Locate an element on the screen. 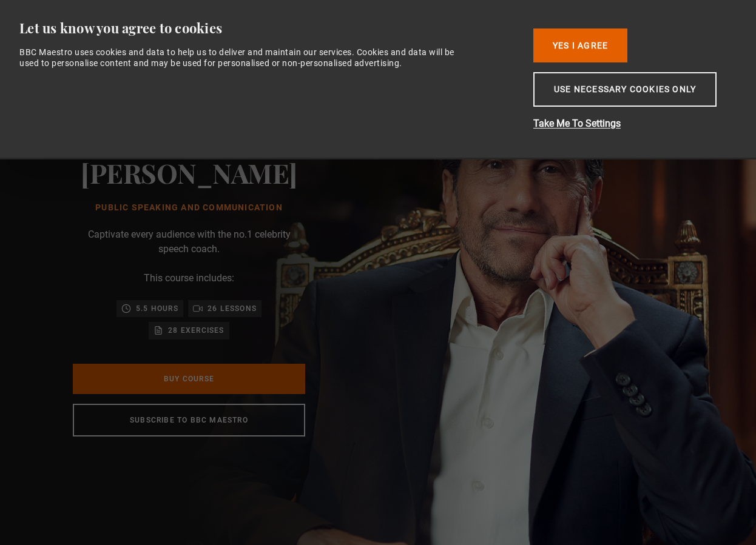  p: 26 lessons is located at coordinates (231, 309).